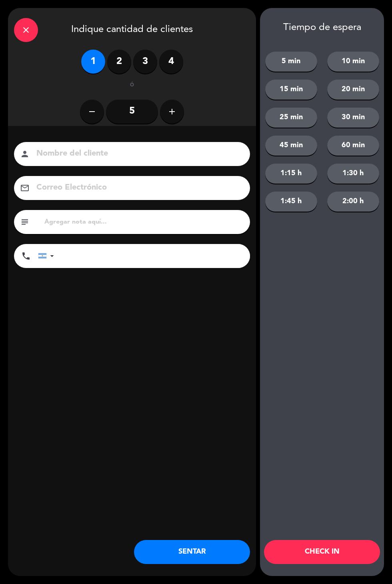 This screenshot has height=584, width=392. What do you see at coordinates (92, 112) in the screenshot?
I see `button: remove` at bounding box center [92, 112].